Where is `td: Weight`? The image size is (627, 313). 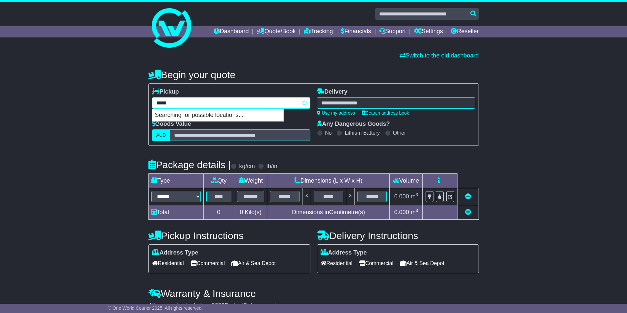 td: Weight is located at coordinates (250, 181).